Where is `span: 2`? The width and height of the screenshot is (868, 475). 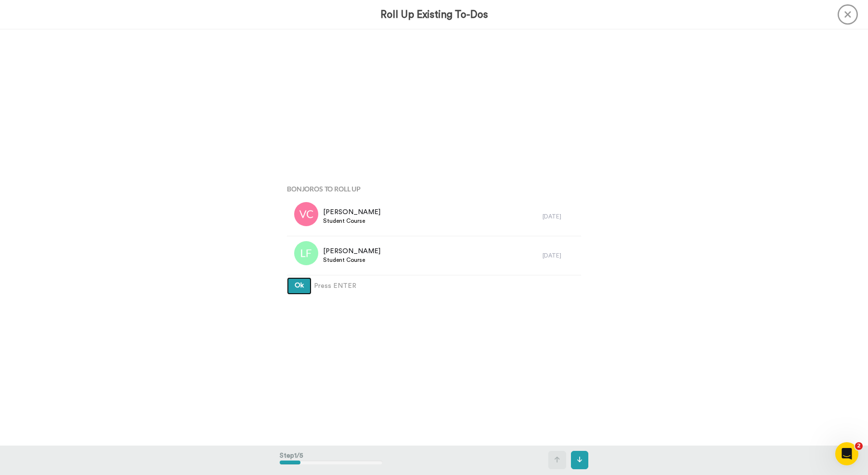 span: 2 is located at coordinates (859, 446).